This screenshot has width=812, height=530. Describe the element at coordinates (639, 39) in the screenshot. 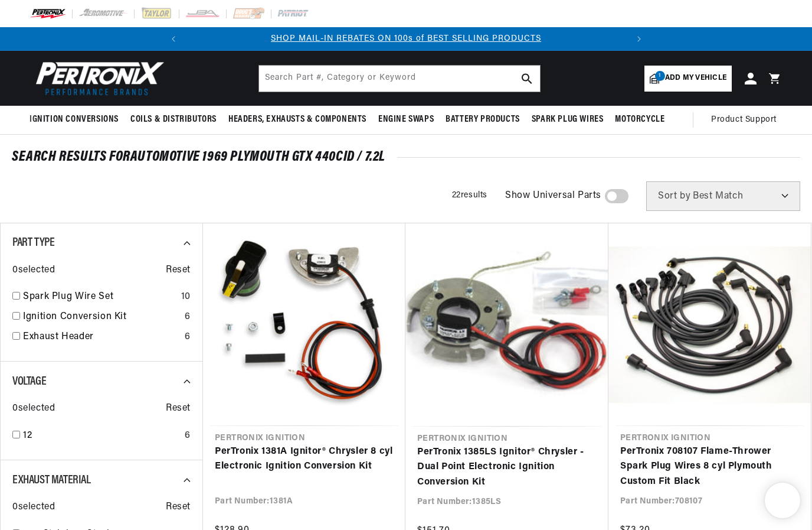

I see `button: Translation missing: en.sections.announcements.next_announcement` at that location.